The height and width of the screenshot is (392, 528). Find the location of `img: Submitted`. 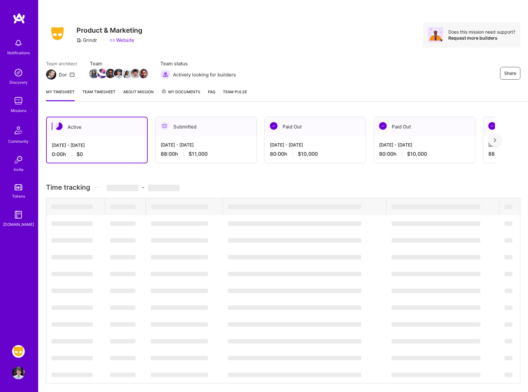

img: Submitted is located at coordinates (164, 126).